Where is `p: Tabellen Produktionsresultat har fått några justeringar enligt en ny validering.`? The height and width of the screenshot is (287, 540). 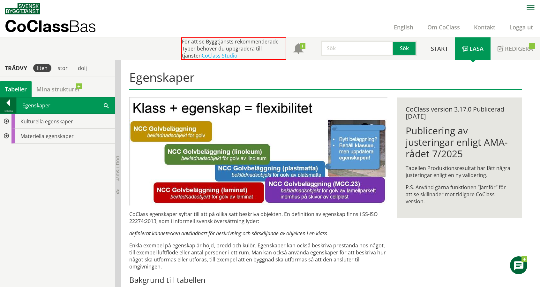
p: Tabellen Produktionsresultat har fått några justeringar enligt en ny validering. is located at coordinates (460, 172).